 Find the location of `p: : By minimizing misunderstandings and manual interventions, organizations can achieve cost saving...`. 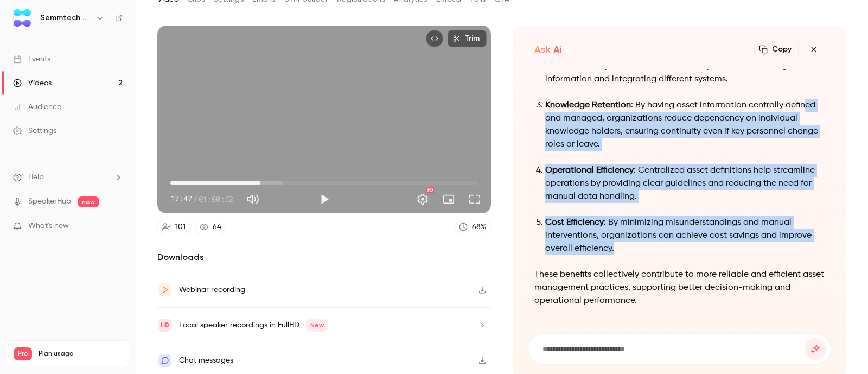

p: : By minimizing misunderstandings and manual interventions, organizations can achieve cost saving... is located at coordinates (685, 236).